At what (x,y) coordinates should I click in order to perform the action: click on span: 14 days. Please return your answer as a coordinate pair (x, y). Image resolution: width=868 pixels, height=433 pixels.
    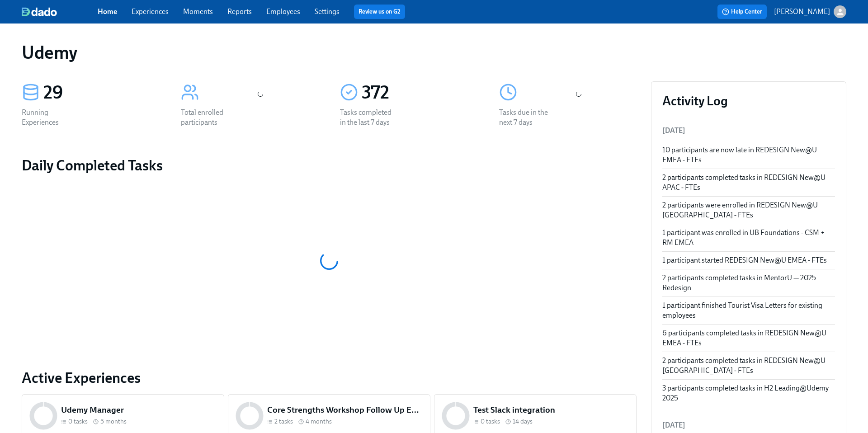
    Looking at the image, I should click on (523, 422).